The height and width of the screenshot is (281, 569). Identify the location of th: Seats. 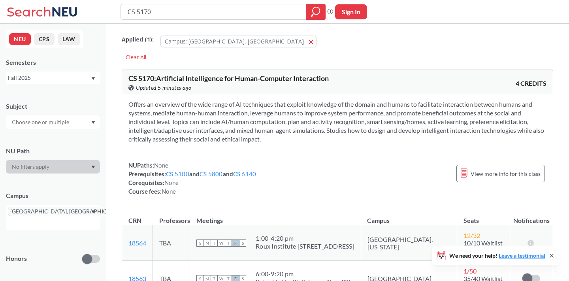
(483, 216).